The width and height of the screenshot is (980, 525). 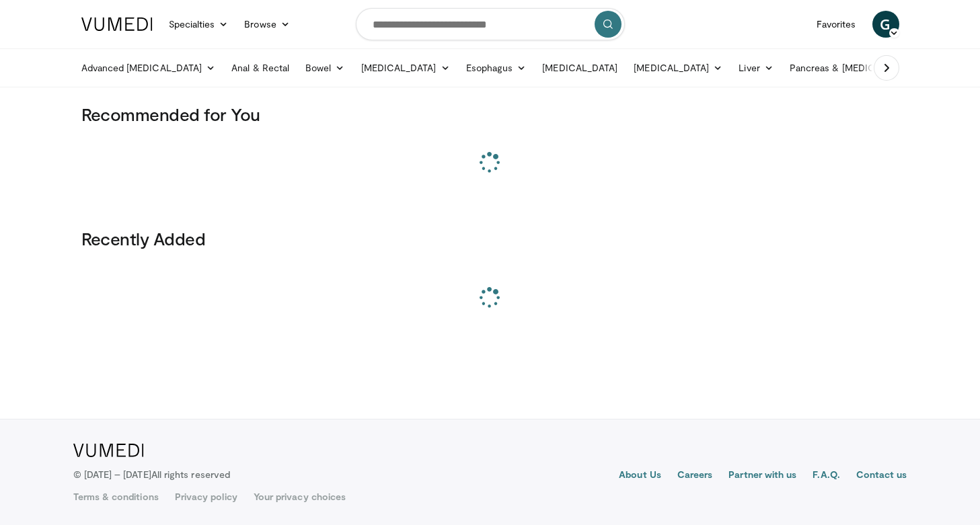 I want to click on span: All rights reserved, so click(x=190, y=474).